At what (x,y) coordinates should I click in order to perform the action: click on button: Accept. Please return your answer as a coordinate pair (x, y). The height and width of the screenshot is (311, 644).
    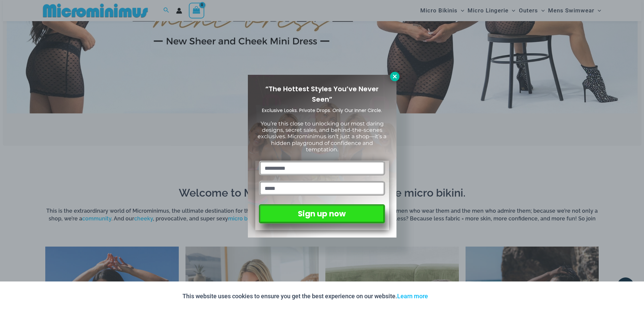
    Looking at the image, I should click on (447, 296).